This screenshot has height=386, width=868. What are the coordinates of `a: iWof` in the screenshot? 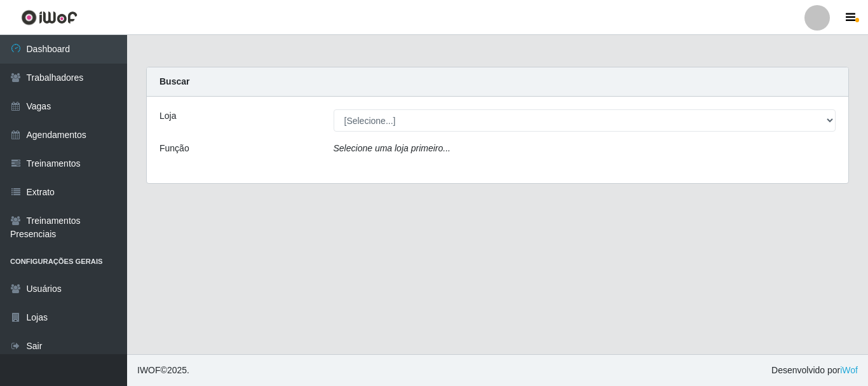 It's located at (850, 370).